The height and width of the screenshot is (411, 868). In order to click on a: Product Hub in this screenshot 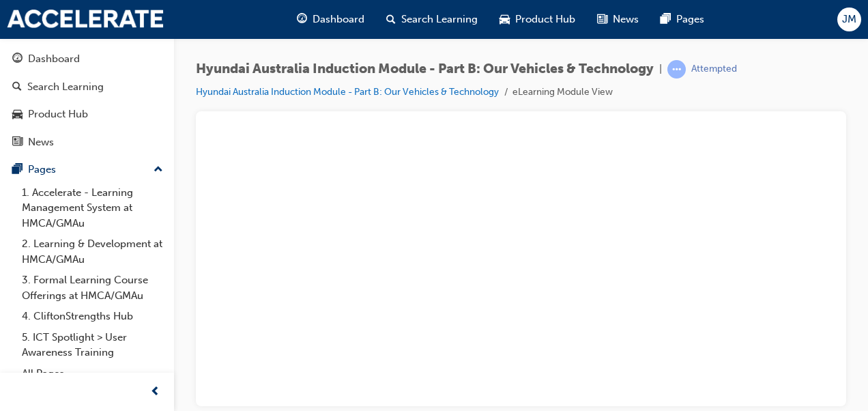, I will do `click(86, 114)`.